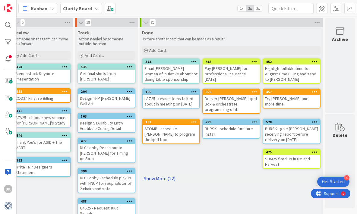 The image size is (357, 214). Describe the element at coordinates (231, 132) in the screenshot. I see `div: BURSK - schedule furniture install` at that location.